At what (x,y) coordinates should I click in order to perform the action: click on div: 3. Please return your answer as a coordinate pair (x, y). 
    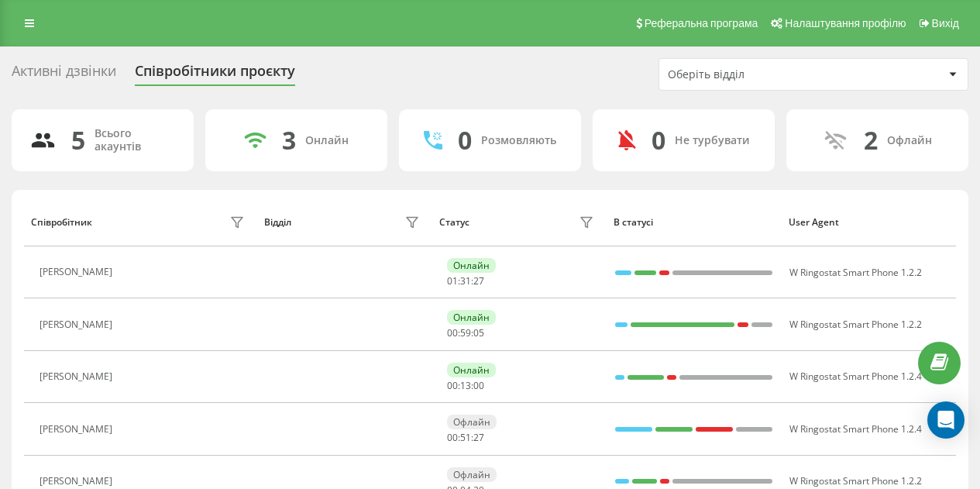
    Looking at the image, I should click on (289, 141).